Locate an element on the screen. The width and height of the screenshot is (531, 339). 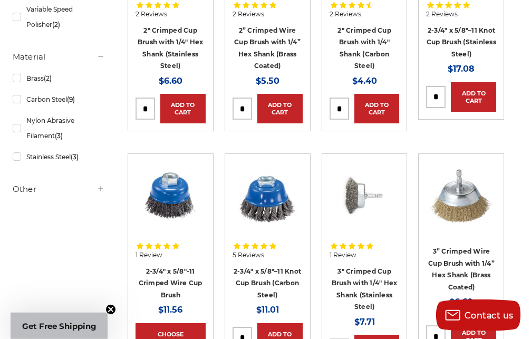
a: 3" Crimped Cup Brush with Brass Bristles and 1/4 Inch Hex Shank is located at coordinates (461, 196).